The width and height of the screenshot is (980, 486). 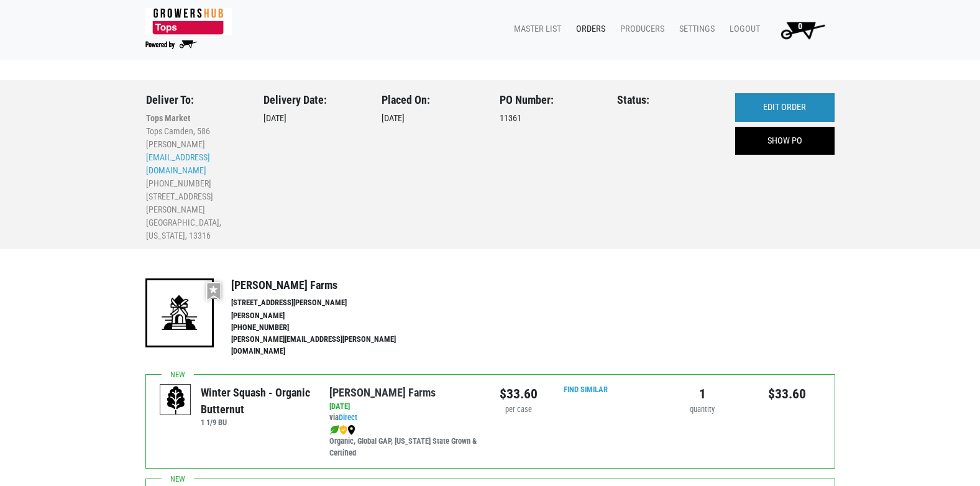 What do you see at coordinates (351, 430) in the screenshot?
I see `img: map_marker-0e94453035b3232a4d21701695807de9.png` at bounding box center [351, 430].